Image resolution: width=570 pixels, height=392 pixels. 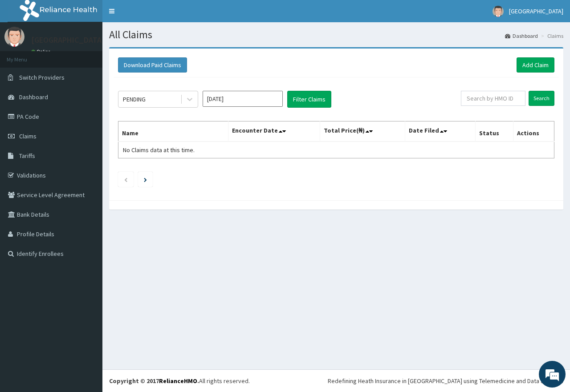 I want to click on th: Status, so click(x=494, y=132).